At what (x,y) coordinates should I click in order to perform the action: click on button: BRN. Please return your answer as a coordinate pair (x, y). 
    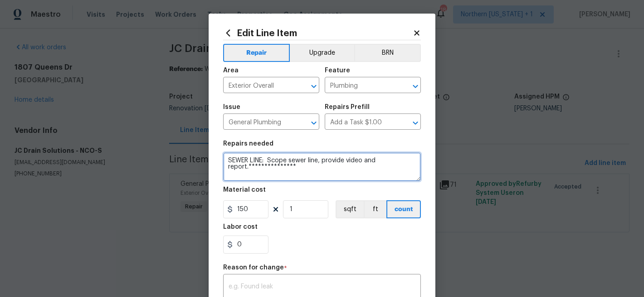
    Looking at the image, I should click on (387, 53).